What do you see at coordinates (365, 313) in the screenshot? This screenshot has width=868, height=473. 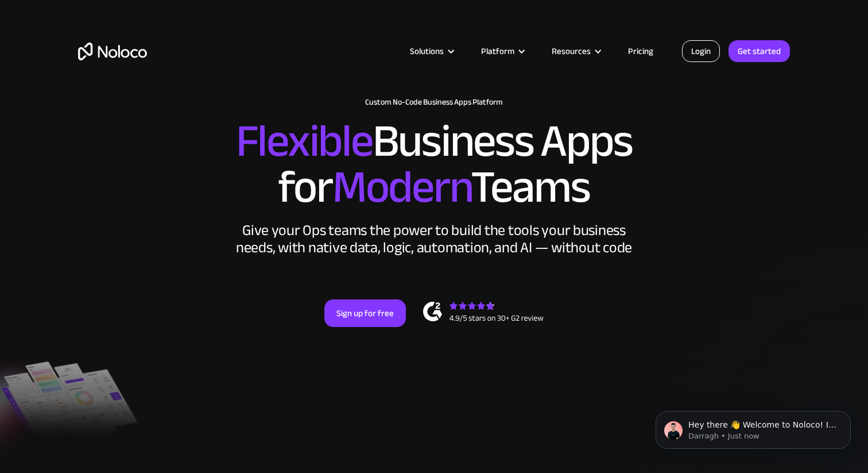 I see `a: Sign up for free` at bounding box center [365, 313].